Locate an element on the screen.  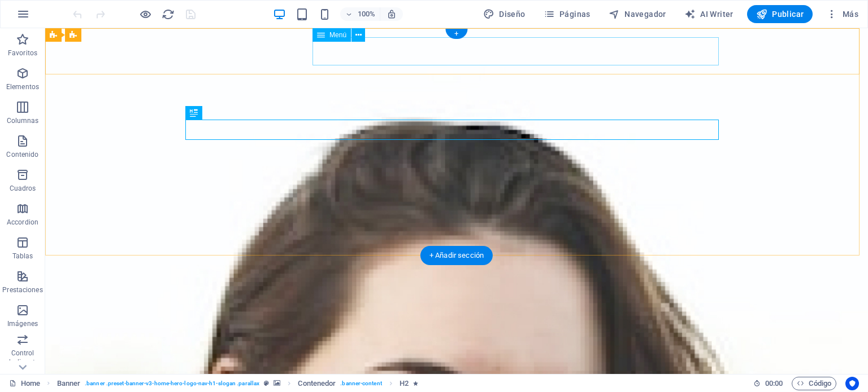
button: Usercentrics is located at coordinates (852, 384).